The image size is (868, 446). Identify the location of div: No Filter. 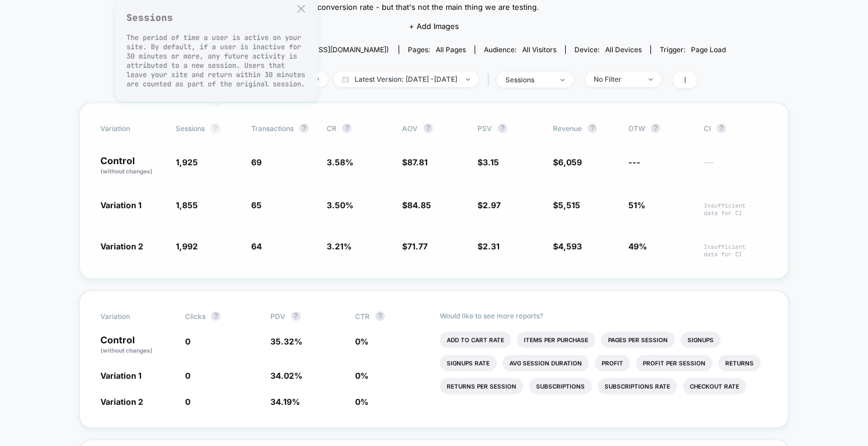
(617, 79).